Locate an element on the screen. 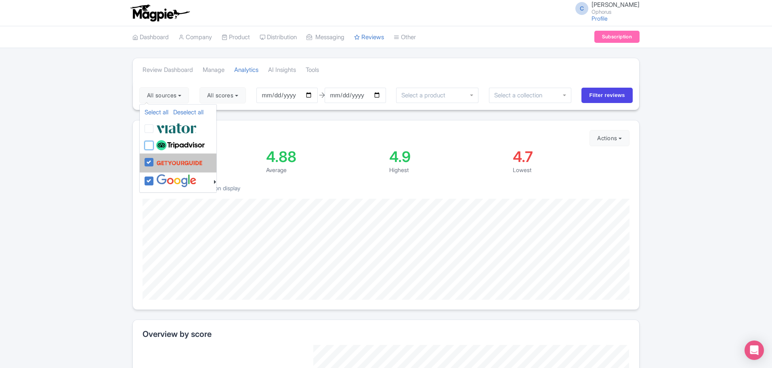  a: Review Dashboard is located at coordinates (168, 70).